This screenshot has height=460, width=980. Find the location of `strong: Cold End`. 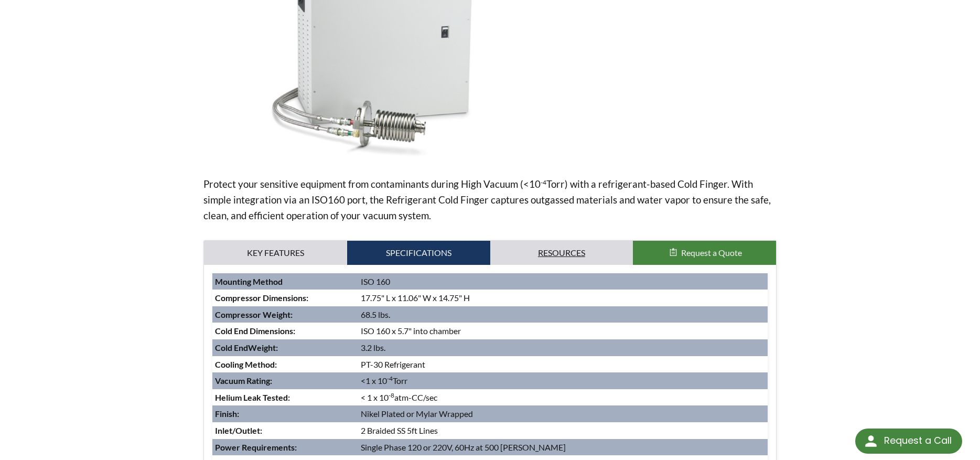

strong: Cold End is located at coordinates (231, 347).